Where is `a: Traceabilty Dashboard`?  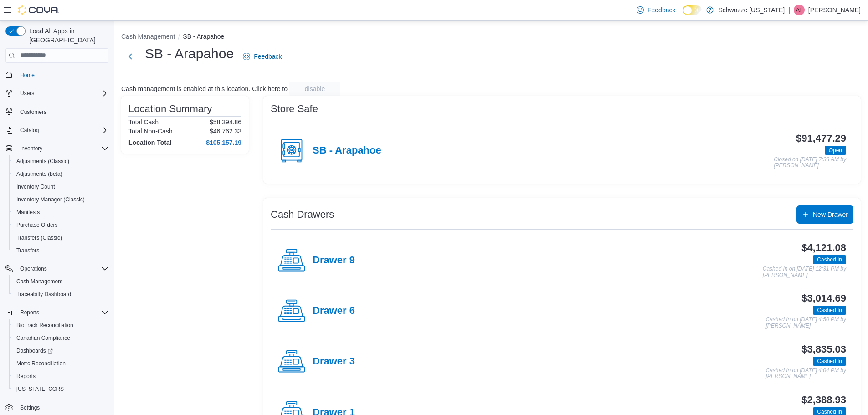 a: Traceabilty Dashboard is located at coordinates (44, 294).